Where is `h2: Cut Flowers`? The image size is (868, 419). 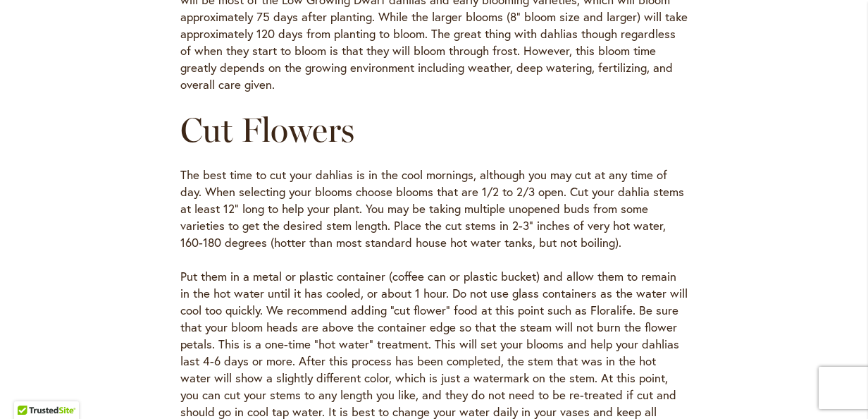 h2: Cut Flowers is located at coordinates (434, 130).